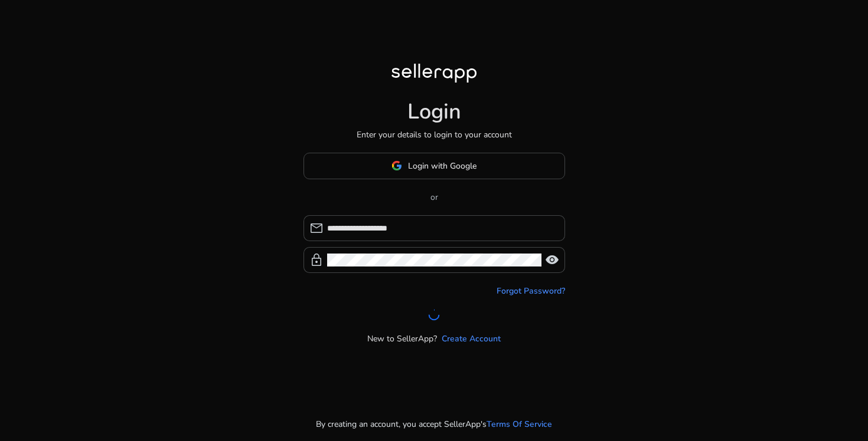 This screenshot has height=441, width=868. Describe the element at coordinates (519, 424) in the screenshot. I see `a: Terms Of Service` at that location.